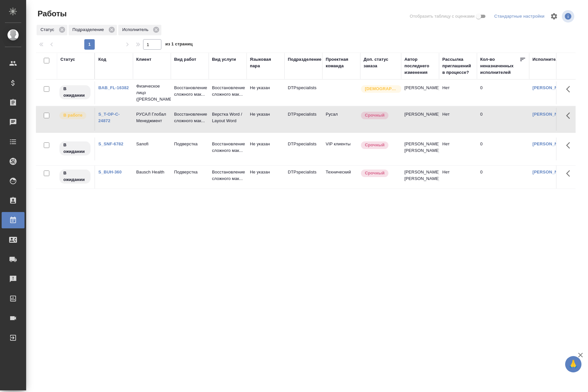 The width and height of the screenshot is (588, 392). Describe the element at coordinates (341, 62) in the screenshot. I see `div: Проектная команда` at that location.